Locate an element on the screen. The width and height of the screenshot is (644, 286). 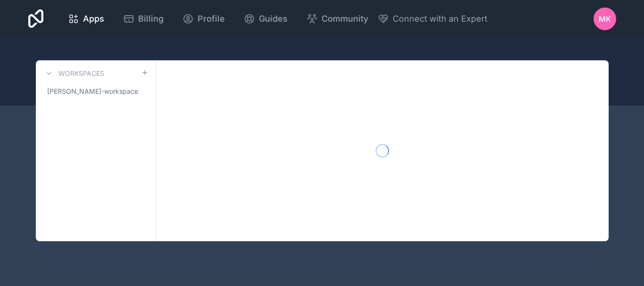
span: Billing is located at coordinates (151, 19).